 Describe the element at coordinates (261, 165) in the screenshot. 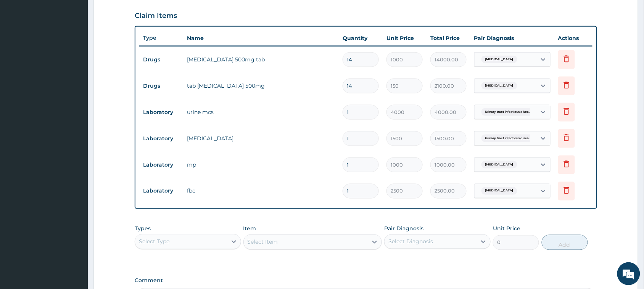

I see `td: mp` at that location.